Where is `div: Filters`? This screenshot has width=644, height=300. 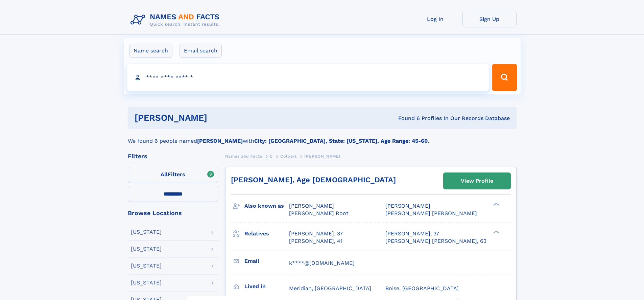 div: Filters is located at coordinates (173, 156).